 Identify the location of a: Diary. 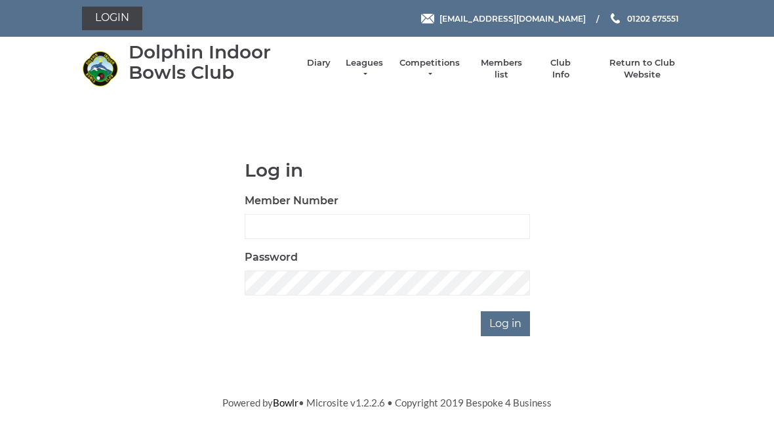
(319, 63).